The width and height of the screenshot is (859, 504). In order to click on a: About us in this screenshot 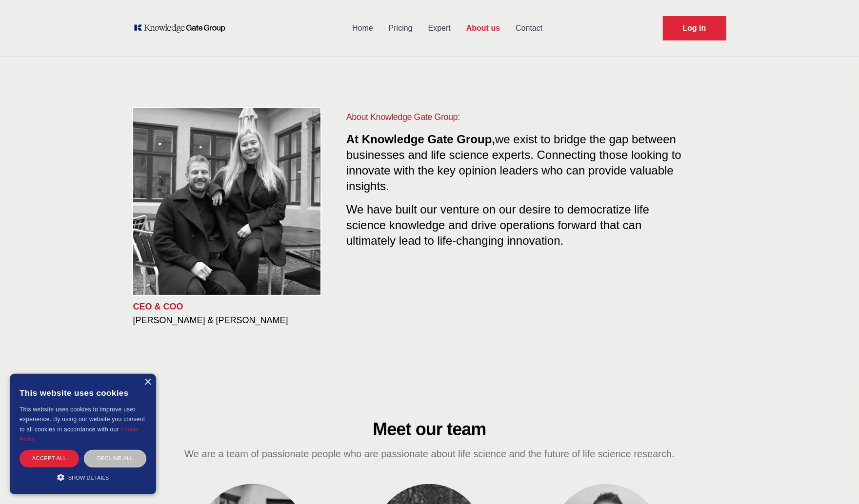, I will do `click(483, 28)`.